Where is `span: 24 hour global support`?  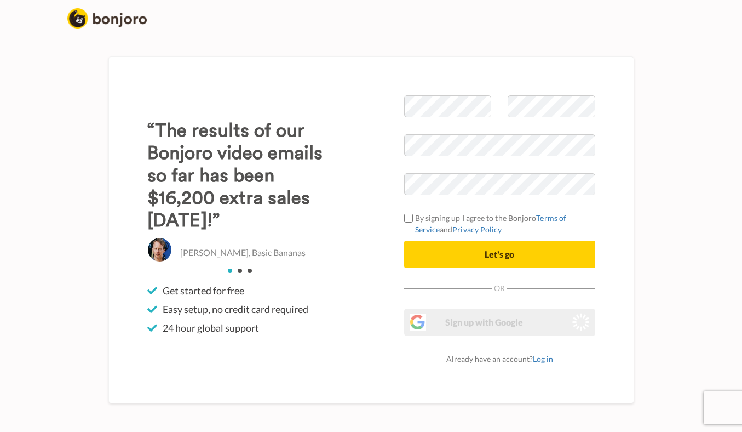 span: 24 hour global support is located at coordinates (211, 328).